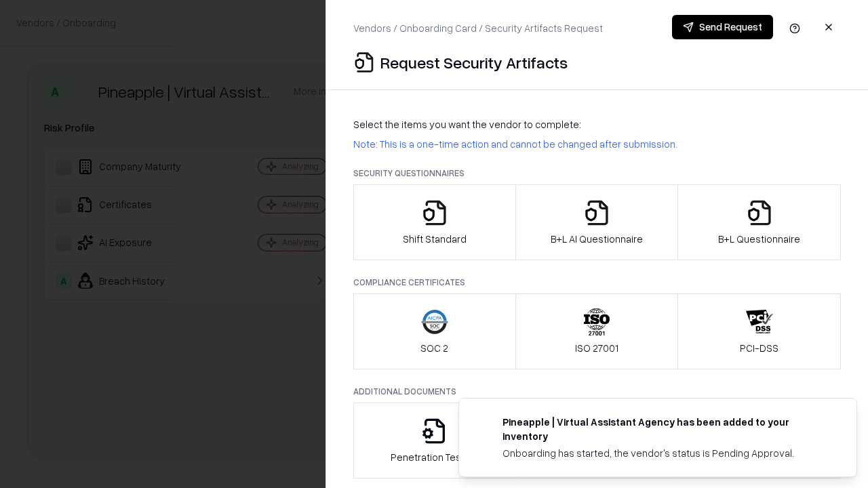 Image resolution: width=868 pixels, height=488 pixels. What do you see at coordinates (597, 222) in the screenshot?
I see `button: B+L AI Questionnaire` at bounding box center [597, 222].